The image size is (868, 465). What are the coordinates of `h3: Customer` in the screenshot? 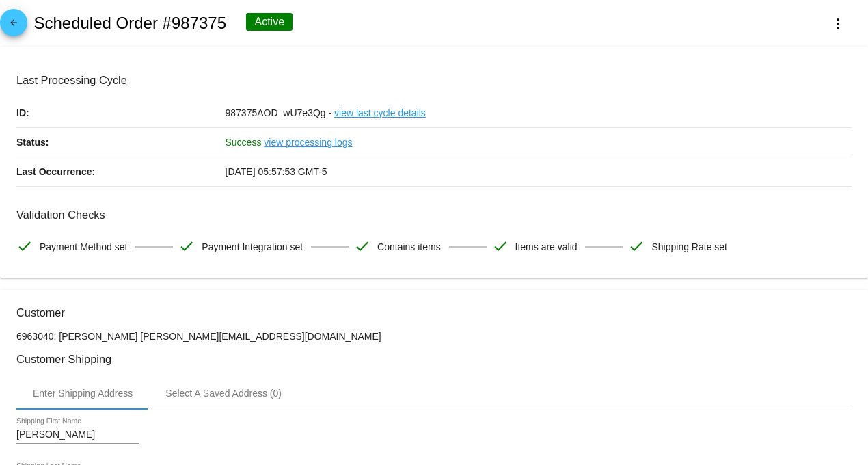 It's located at (434, 313).